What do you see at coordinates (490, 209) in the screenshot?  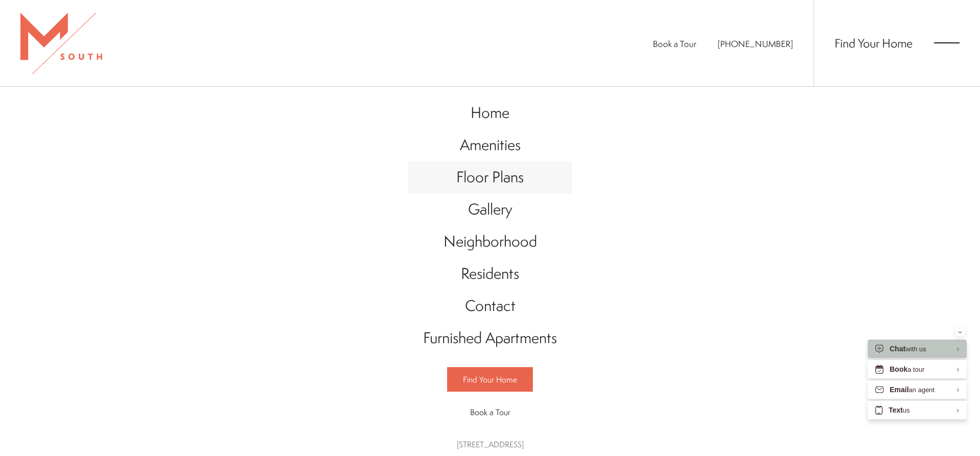 I see `span: Gallery` at bounding box center [490, 209].